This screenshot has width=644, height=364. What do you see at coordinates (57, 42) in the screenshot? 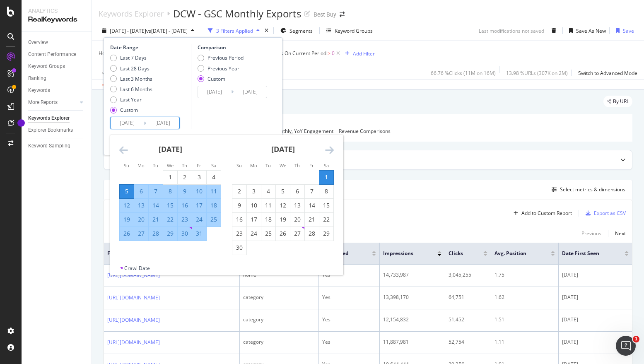
I see `a: Overview` at bounding box center [57, 42].